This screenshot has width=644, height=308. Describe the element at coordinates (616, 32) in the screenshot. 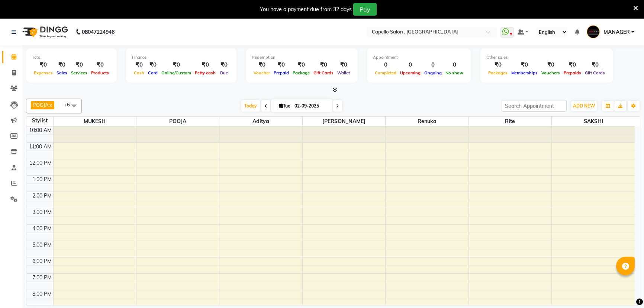

I see `span: MANAGER` at that location.